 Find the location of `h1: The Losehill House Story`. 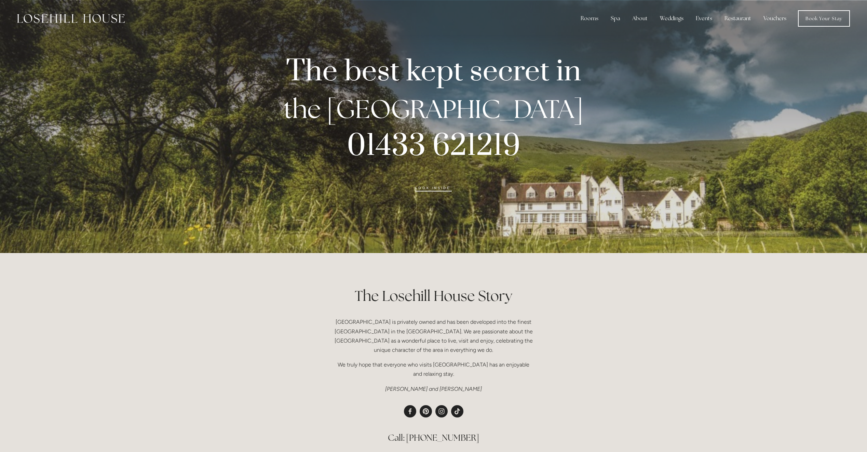

h1: The Losehill House Story is located at coordinates (434, 295).